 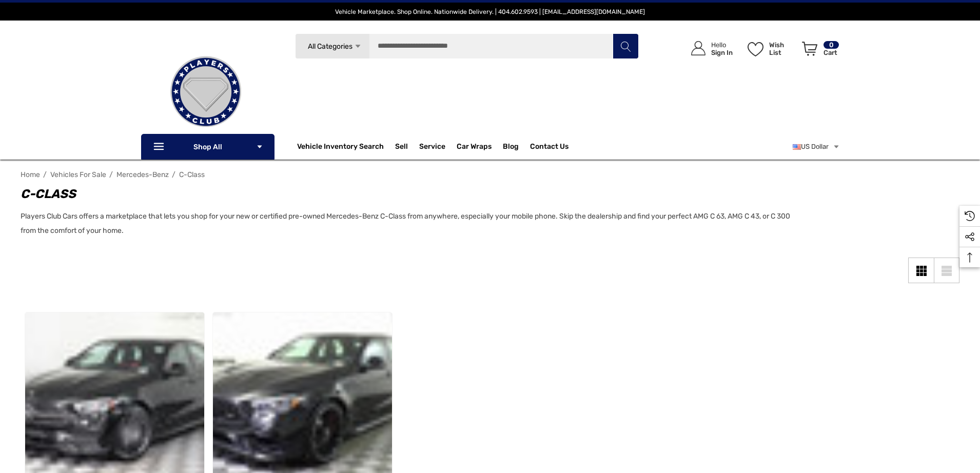 I want to click on span: Mercedes-Benz, so click(x=142, y=174).